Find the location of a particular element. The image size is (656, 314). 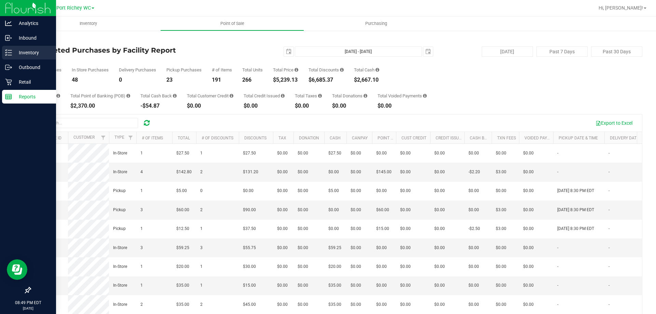

inline-svg: Inventory is located at coordinates (9, 53).